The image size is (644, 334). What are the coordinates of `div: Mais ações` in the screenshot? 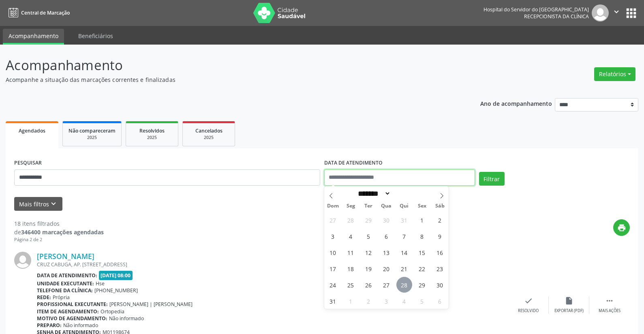 It's located at (609, 311).